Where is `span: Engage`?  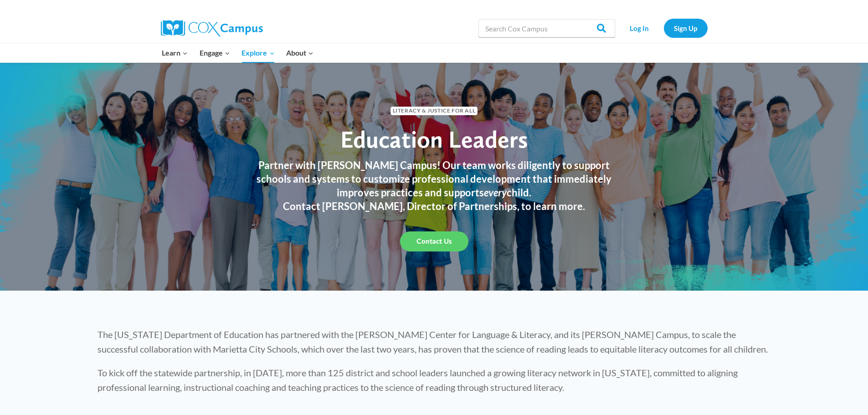
span: Engage is located at coordinates (215, 53).